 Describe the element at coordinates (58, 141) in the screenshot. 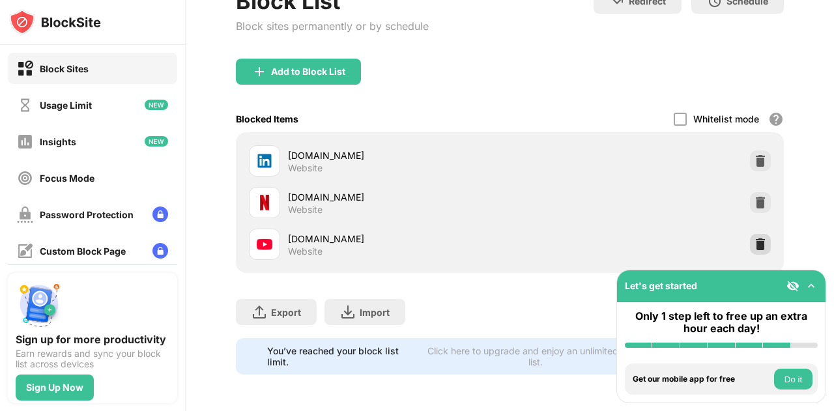

I see `div: Insights` at that location.